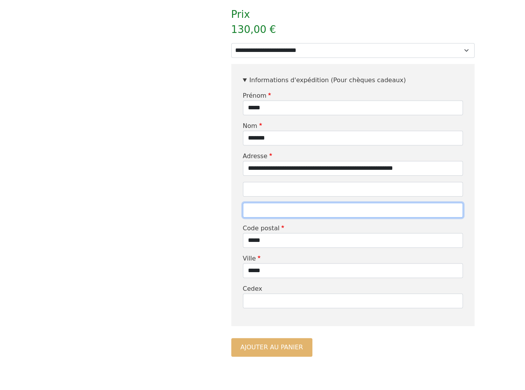 The width and height of the screenshot is (525, 390). Describe the element at coordinates (264, 228) in the screenshot. I see `label: Code postal` at that location.